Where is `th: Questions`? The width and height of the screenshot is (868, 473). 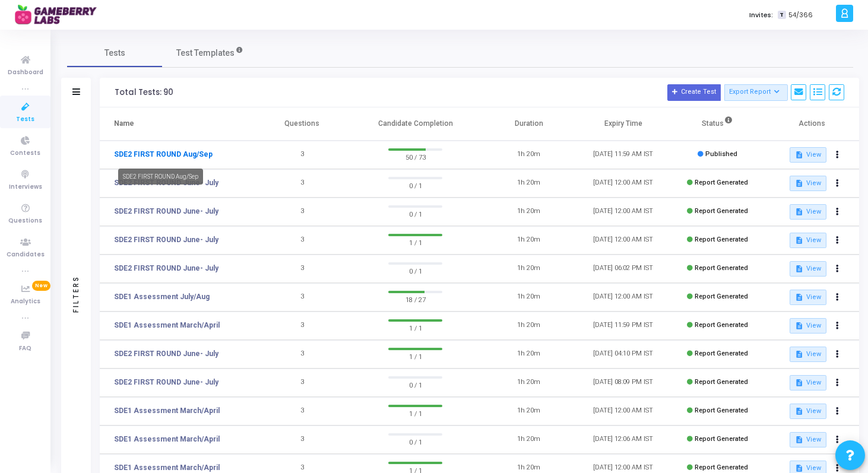
th: Questions is located at coordinates (301, 124).